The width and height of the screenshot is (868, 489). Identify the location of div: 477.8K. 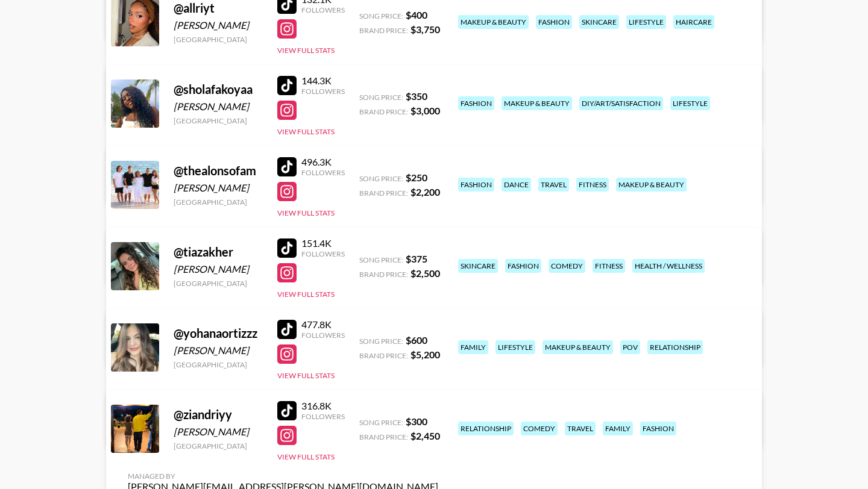
(323, 324).